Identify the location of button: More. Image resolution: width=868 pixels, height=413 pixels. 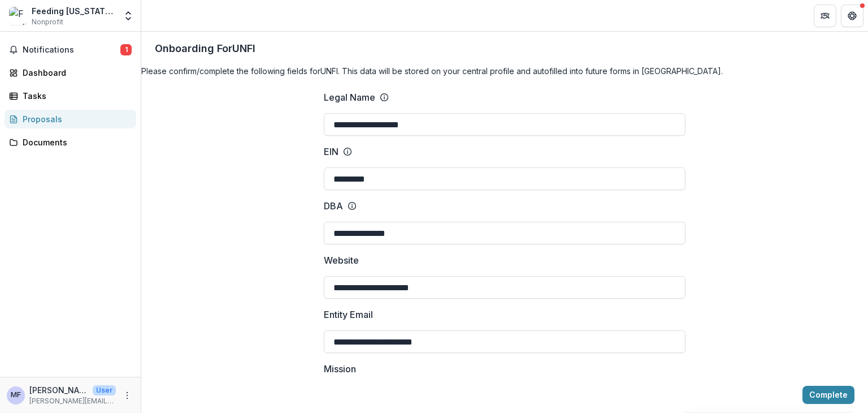
(127, 395).